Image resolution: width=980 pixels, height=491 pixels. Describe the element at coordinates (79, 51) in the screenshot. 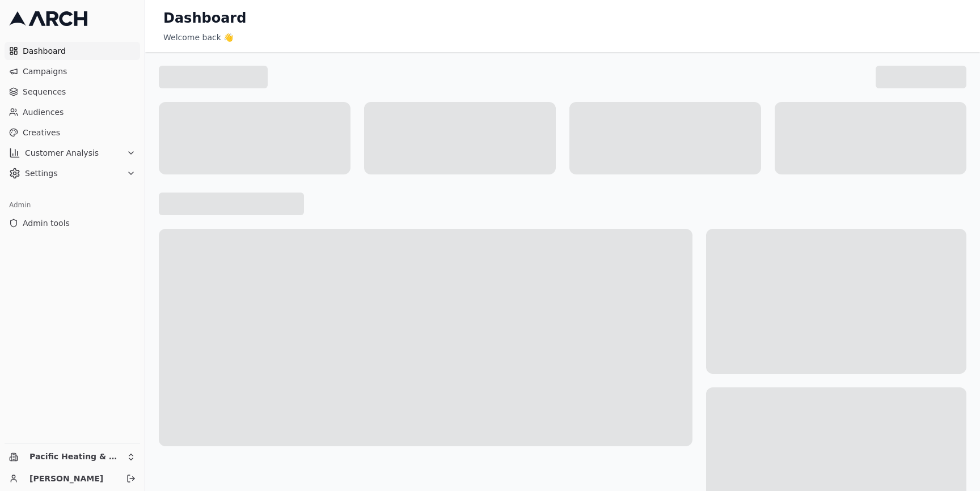

I see `span: Dashboard` at that location.